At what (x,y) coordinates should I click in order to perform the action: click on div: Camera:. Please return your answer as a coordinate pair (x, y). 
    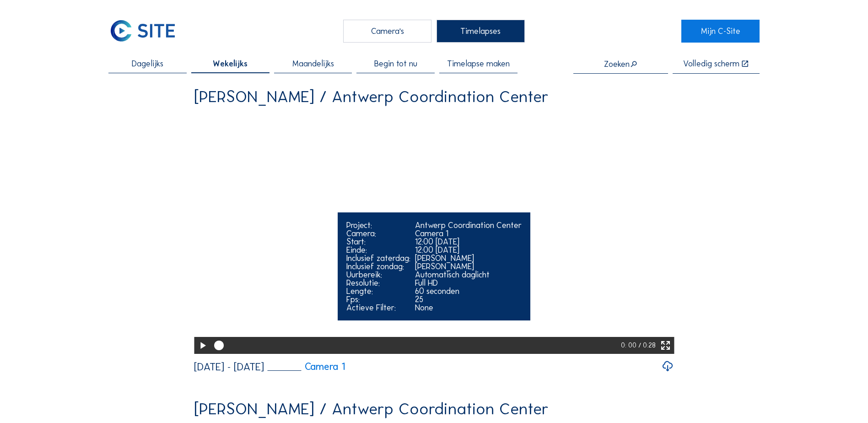
    Looking at the image, I should click on (378, 233).